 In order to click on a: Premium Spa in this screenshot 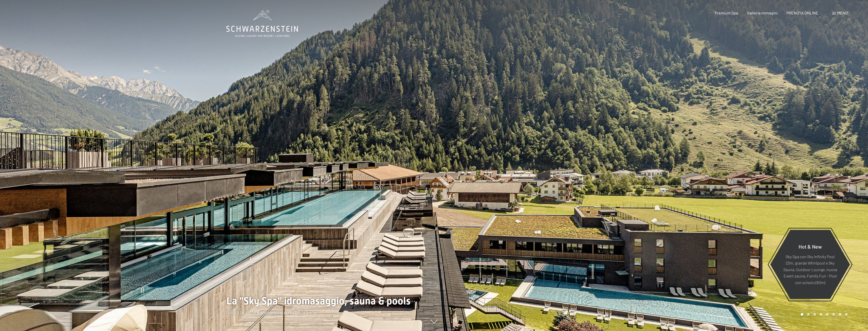, I will do `click(726, 13)`.